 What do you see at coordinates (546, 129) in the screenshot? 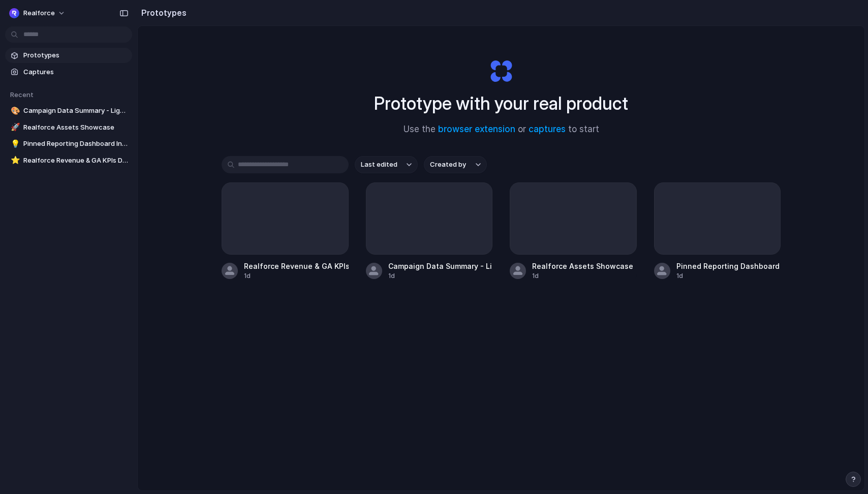
I see `a: captures` at bounding box center [546, 129].